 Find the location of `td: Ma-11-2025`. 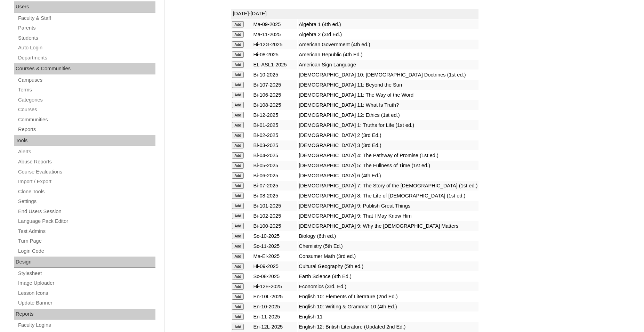

td: Ma-11-2025 is located at coordinates (275, 35).